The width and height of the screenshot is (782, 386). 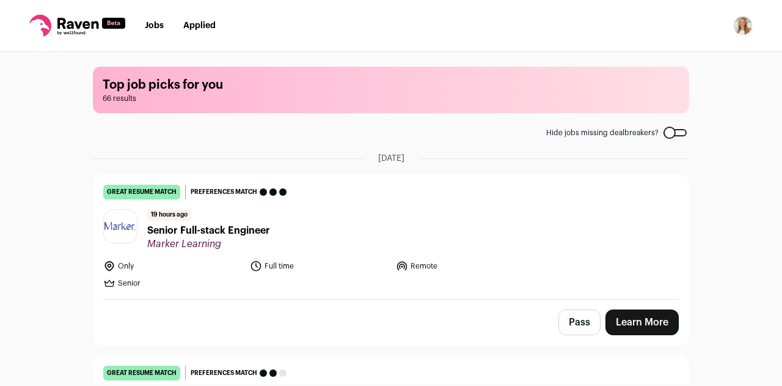 What do you see at coordinates (173, 283) in the screenshot?
I see `li: Senior` at bounding box center [173, 283].